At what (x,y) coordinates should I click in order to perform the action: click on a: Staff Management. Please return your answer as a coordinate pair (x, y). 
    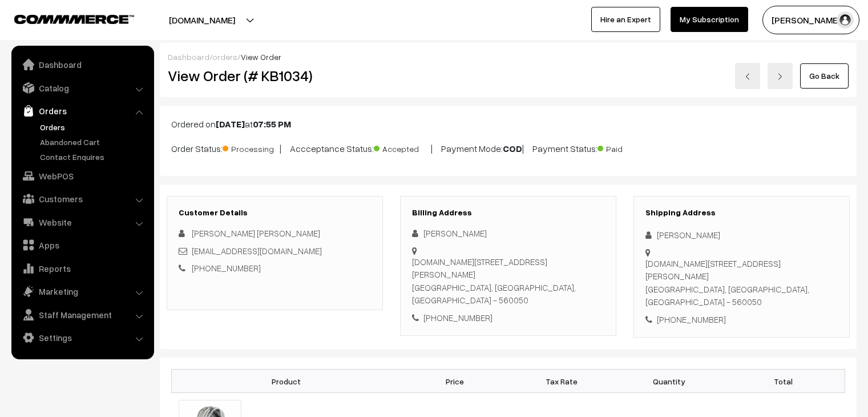
    Looking at the image, I should click on (82, 315).